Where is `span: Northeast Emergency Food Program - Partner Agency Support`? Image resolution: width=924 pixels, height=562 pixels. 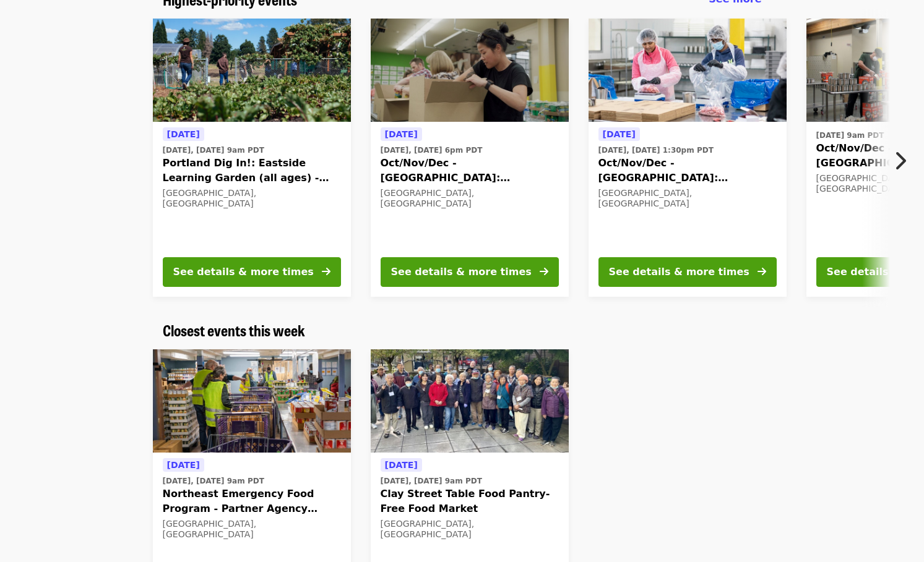
span: Northeast Emergency Food Program - Partner Agency Support is located at coordinates (252, 502).